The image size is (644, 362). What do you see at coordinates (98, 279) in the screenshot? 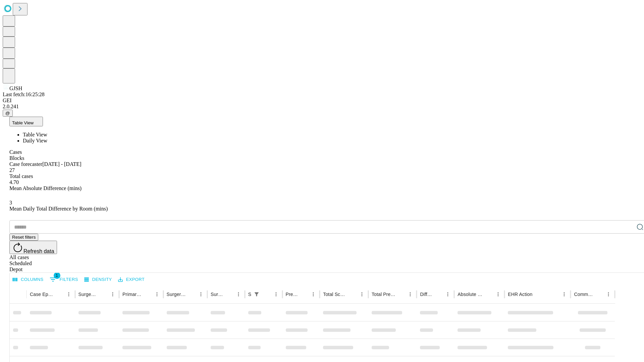
I see `button: Density` at bounding box center [98, 279].